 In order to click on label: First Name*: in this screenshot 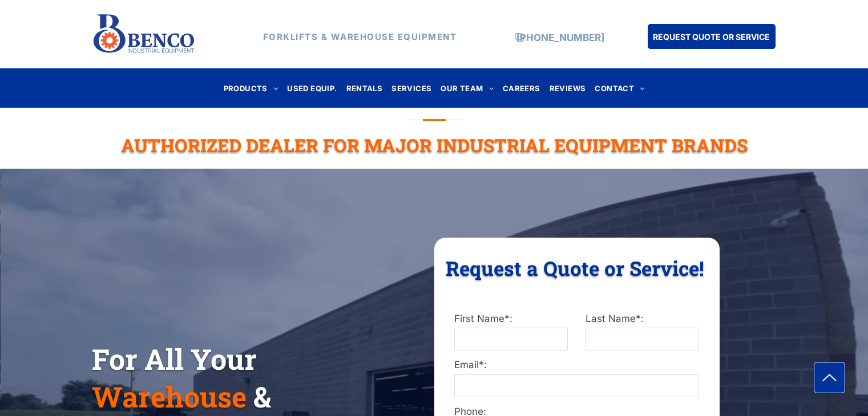, I will do `click(511, 319)`.